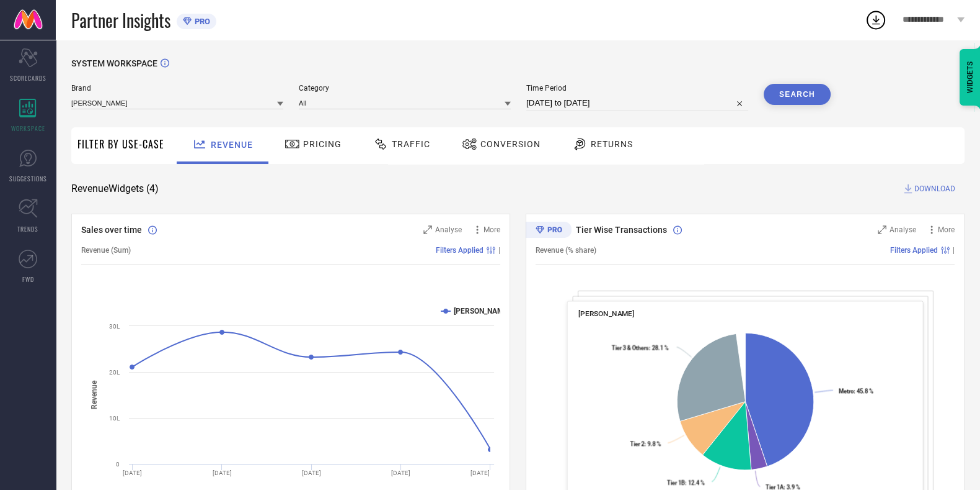 The image size is (980, 490). I want to click on span: Returns, so click(612, 144).